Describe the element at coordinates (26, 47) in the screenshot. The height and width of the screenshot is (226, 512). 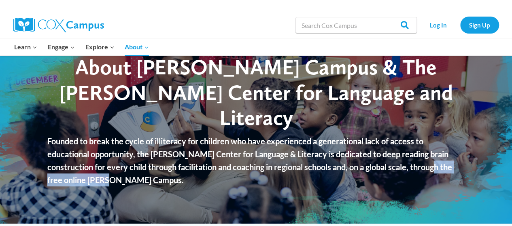
I see `button: Child menu of Learn` at that location.